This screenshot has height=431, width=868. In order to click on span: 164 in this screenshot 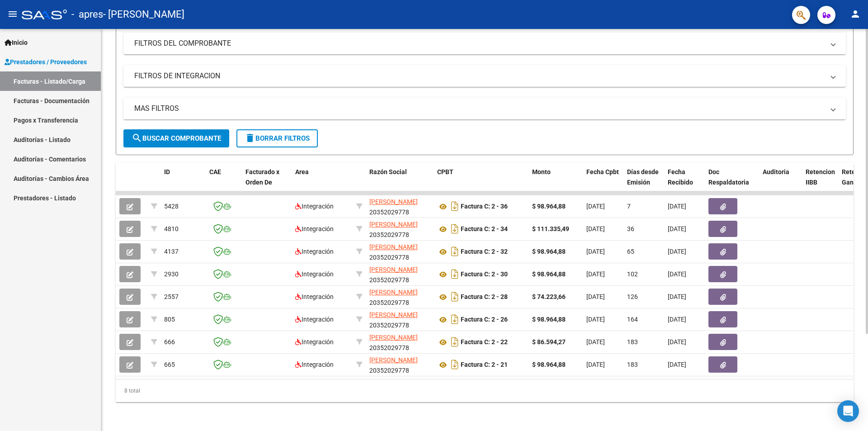, I will do `click(632, 319)`.